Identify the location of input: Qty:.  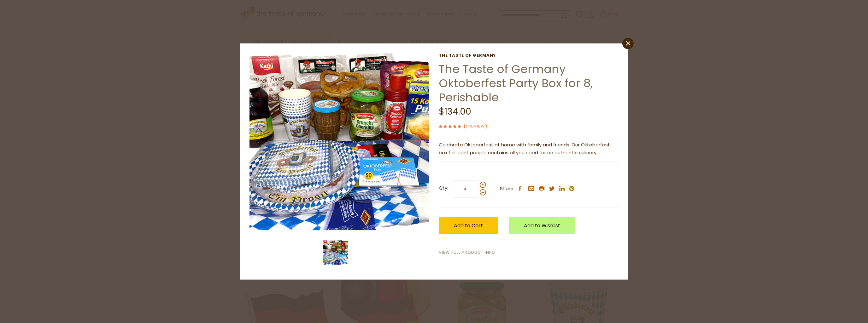
(465, 189).